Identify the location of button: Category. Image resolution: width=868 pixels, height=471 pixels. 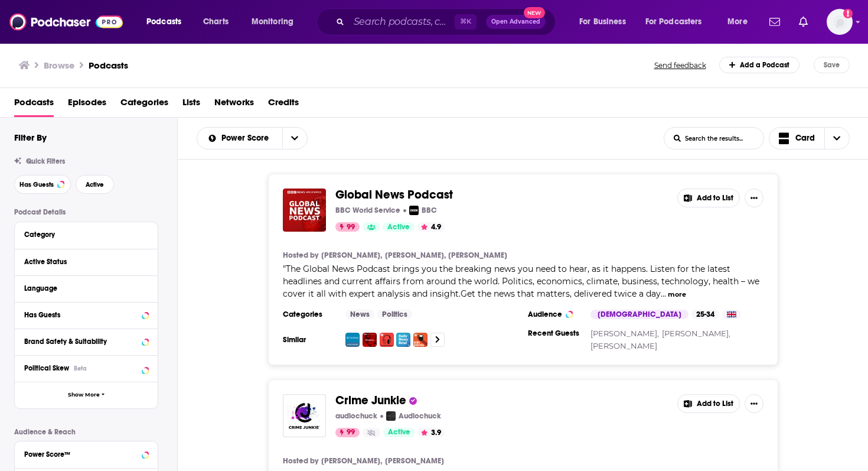
(87, 234).